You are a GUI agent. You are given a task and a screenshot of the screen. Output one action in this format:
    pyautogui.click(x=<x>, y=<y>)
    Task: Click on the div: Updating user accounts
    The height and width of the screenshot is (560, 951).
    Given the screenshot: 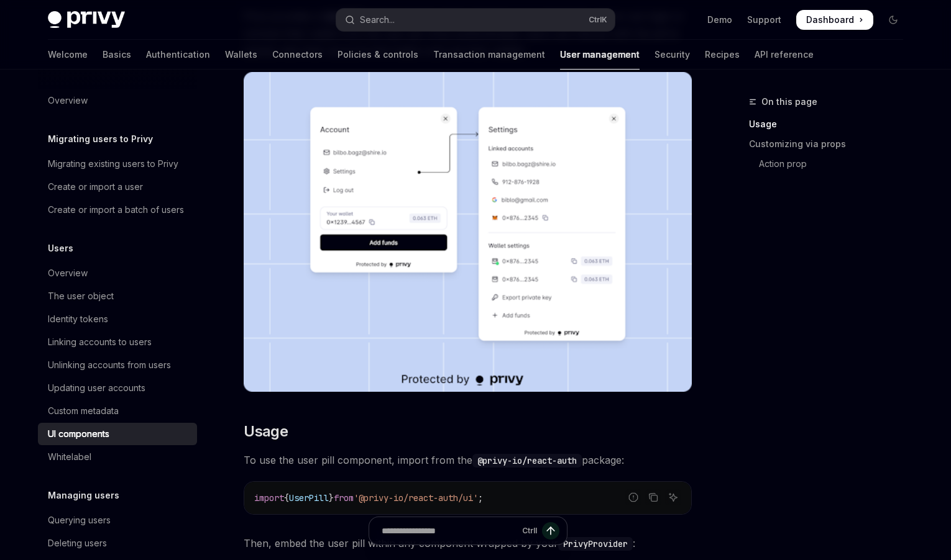 What is the action you would take?
    pyautogui.click(x=97, y=389)
    